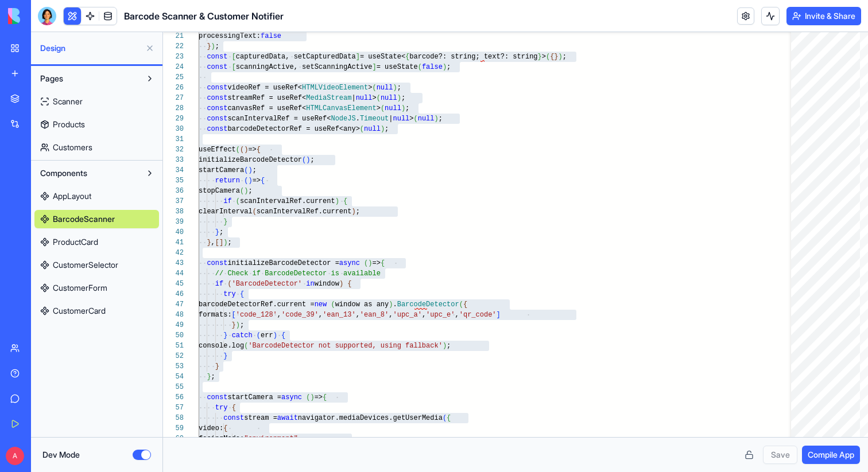 This screenshot has height=472, width=868. What do you see at coordinates (440, 315) in the screenshot?
I see `span: 'upc_e'` at bounding box center [440, 315].